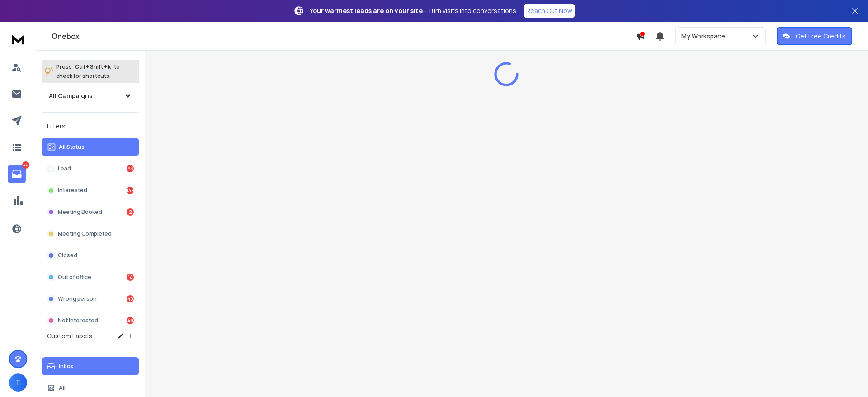  I want to click on button: Out of office14, so click(91, 277).